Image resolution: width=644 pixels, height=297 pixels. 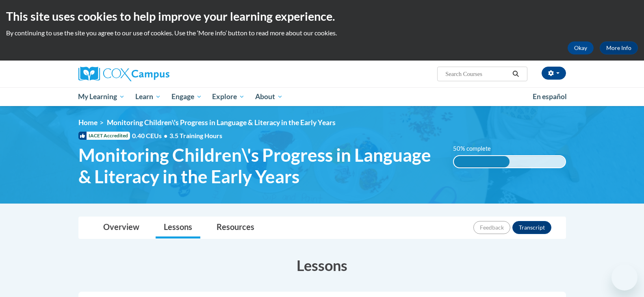 What do you see at coordinates (151, 136) in the screenshot?
I see `span: 0.40 CEUs` at bounding box center [151, 136].